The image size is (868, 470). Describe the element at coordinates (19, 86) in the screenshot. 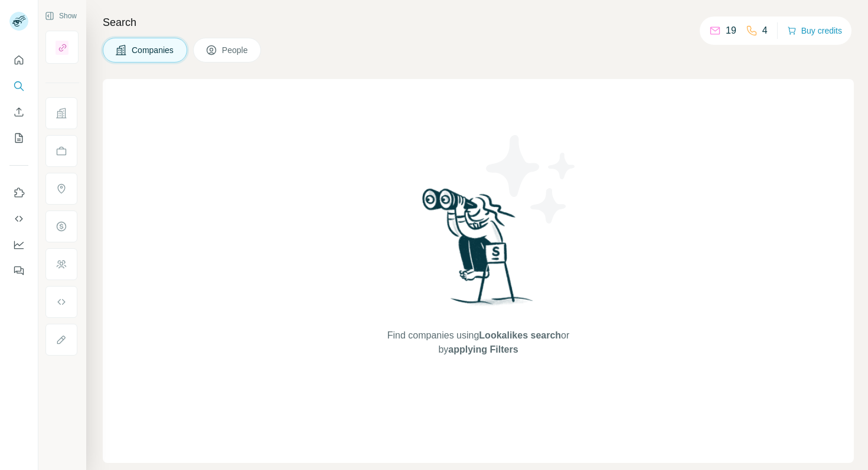

I see `button: Search` at that location.